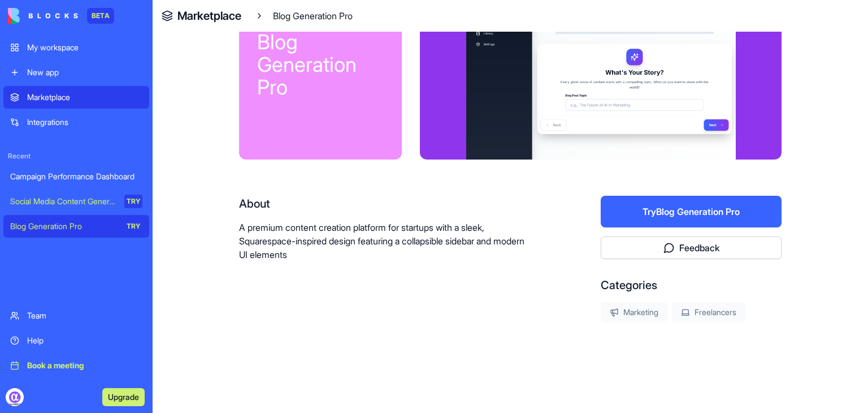  Describe the element at coordinates (634, 312) in the screenshot. I see `div: Marketing` at that location.